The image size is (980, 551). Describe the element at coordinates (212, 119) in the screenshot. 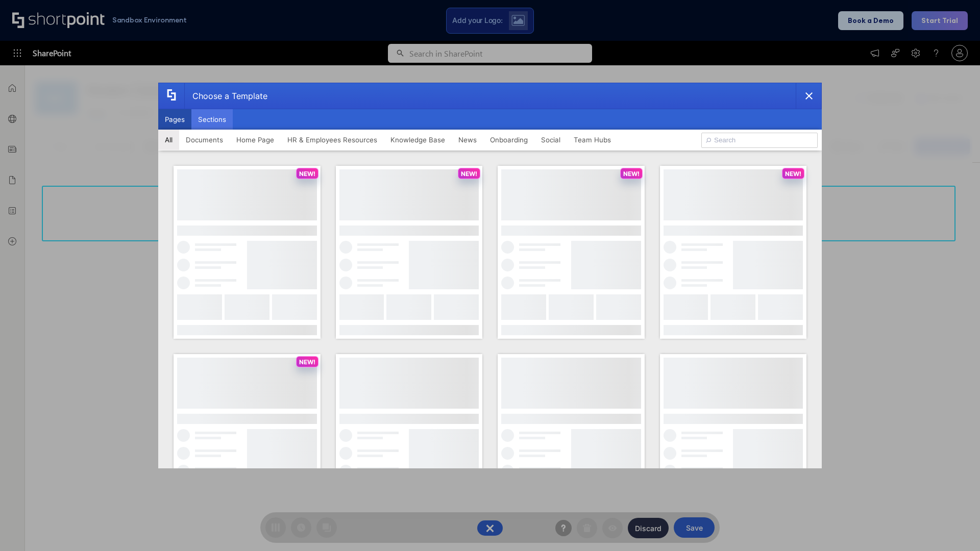

I see `button: Sections` at that location.